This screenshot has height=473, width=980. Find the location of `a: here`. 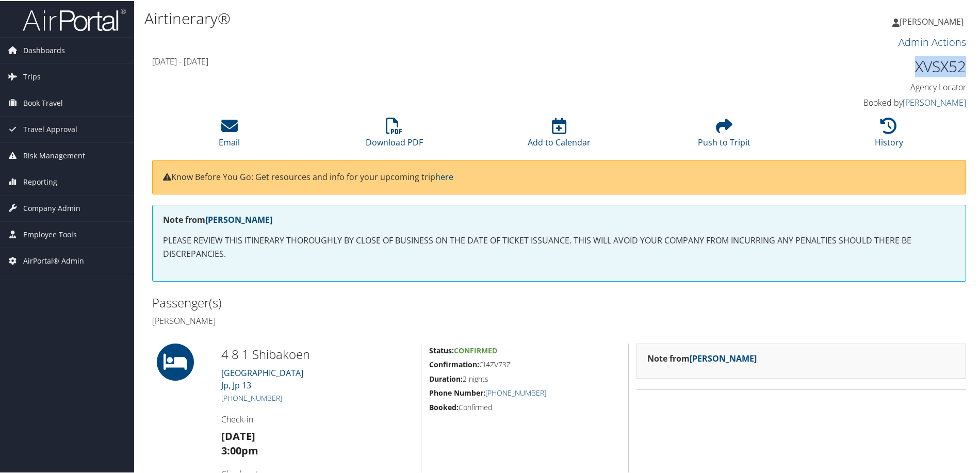

a: here is located at coordinates (444, 176).